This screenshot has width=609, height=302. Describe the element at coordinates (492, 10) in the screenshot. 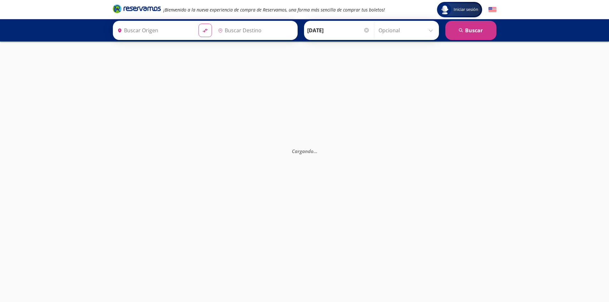

I see `button: English` at that location.